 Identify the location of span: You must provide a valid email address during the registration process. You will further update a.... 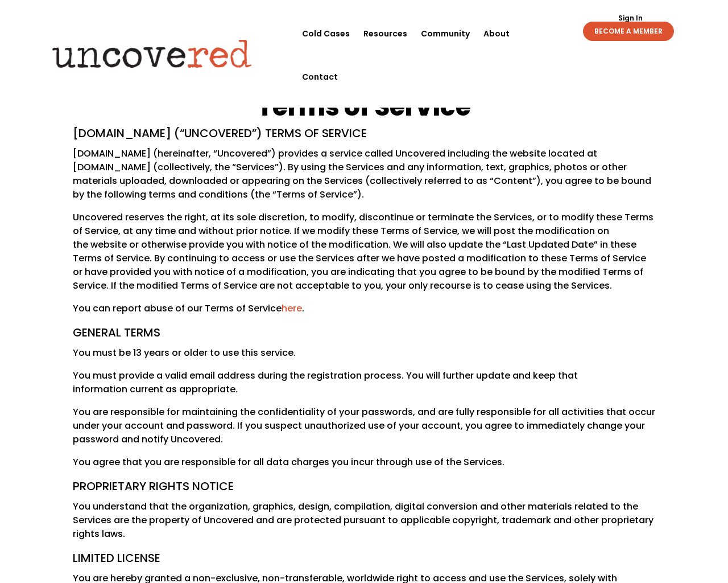
(326, 382).